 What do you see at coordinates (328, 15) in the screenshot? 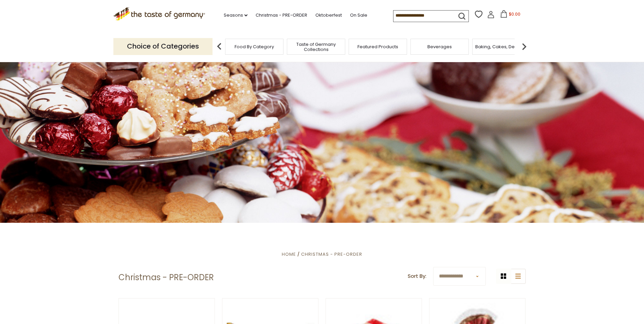
I see `a: Oktoberfest` at bounding box center [328, 15].